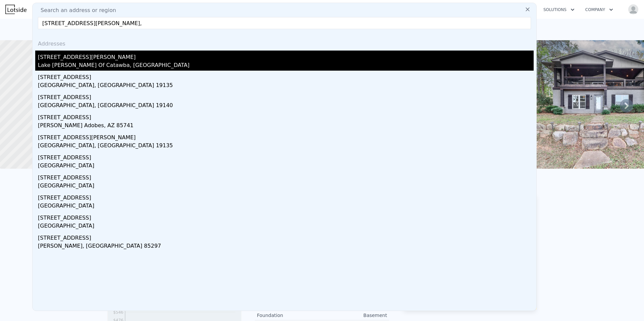  I want to click on input: Enter an address, city, region, neighborhood or zip code, so click(284, 23).